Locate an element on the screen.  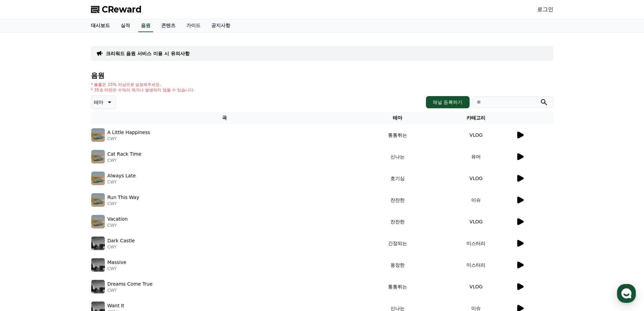
a: 로그인 is located at coordinates (545, 10).